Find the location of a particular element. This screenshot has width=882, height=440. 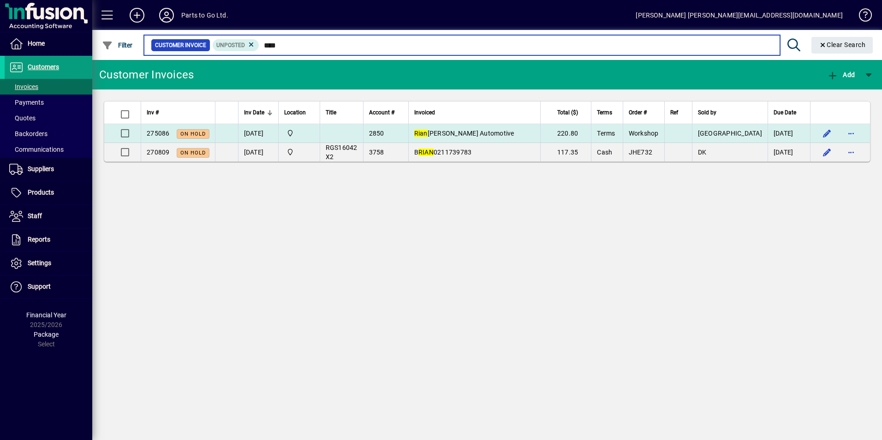

em: Rian is located at coordinates (421, 133).